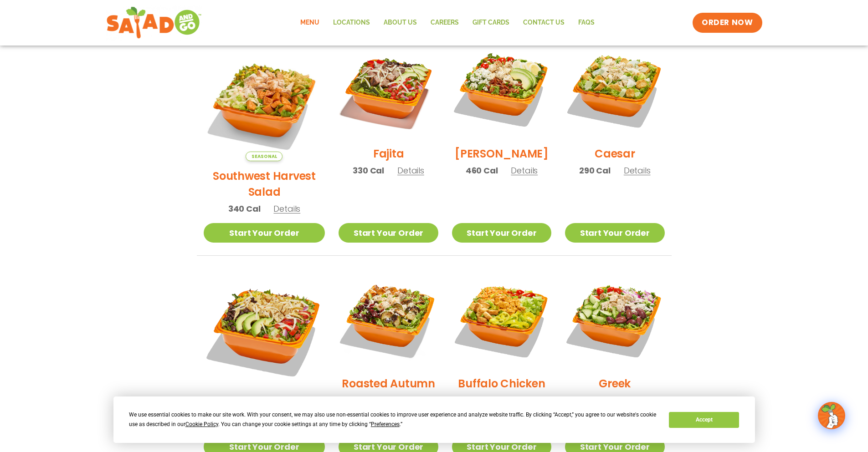 Image resolution: width=868 pixels, height=452 pixels. What do you see at coordinates (587, 22) in the screenshot?
I see `a: FAQs` at bounding box center [587, 22].